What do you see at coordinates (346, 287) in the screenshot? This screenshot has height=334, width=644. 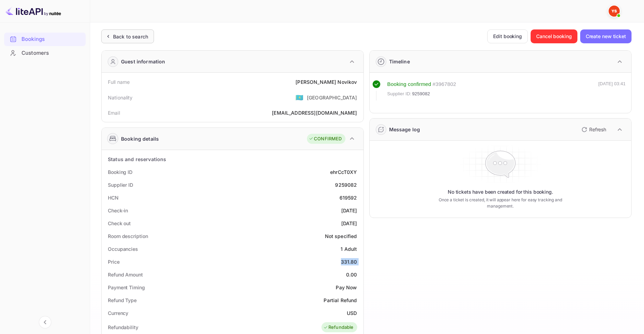 I see `div: Pay Now` at bounding box center [346, 287].